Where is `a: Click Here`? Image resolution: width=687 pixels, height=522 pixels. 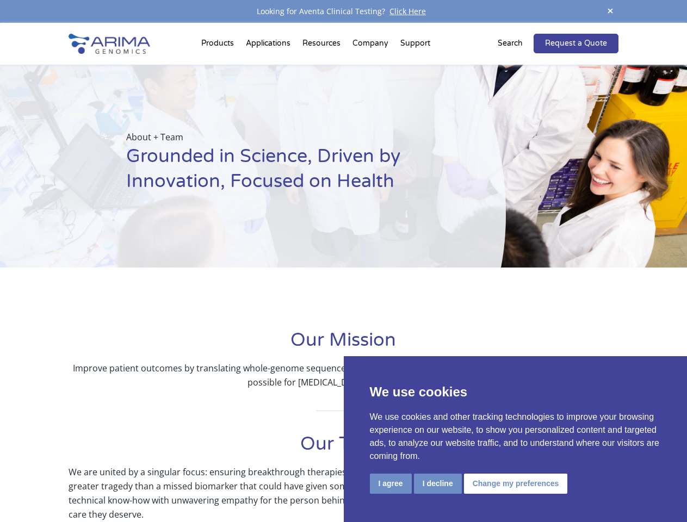
a: Click Here is located at coordinates (407, 11).